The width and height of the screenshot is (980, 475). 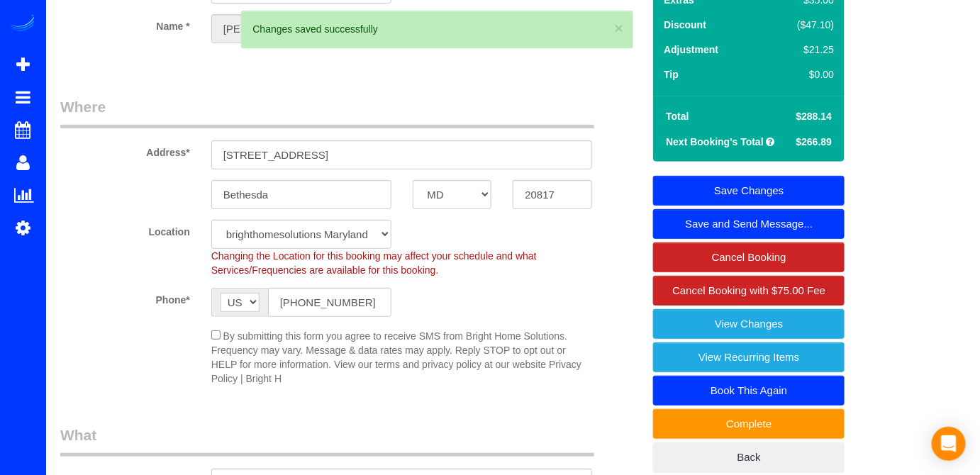 What do you see at coordinates (715, 142) in the screenshot?
I see `strong: Next Booking's Total` at bounding box center [715, 142].